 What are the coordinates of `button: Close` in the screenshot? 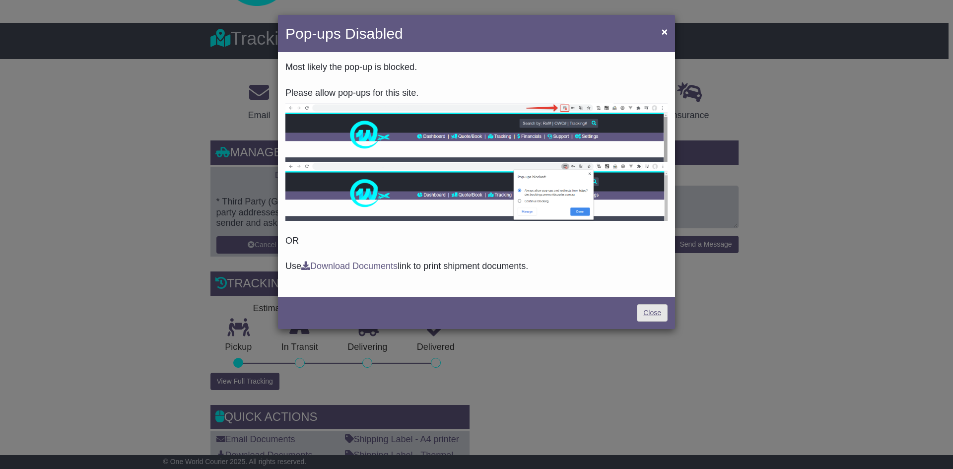 It's located at (665, 31).